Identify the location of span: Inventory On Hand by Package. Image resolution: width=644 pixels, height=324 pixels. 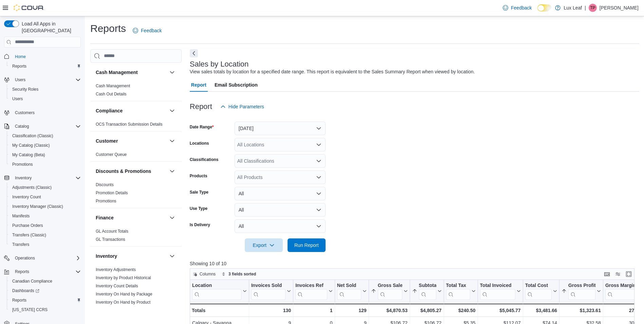
(124, 294).